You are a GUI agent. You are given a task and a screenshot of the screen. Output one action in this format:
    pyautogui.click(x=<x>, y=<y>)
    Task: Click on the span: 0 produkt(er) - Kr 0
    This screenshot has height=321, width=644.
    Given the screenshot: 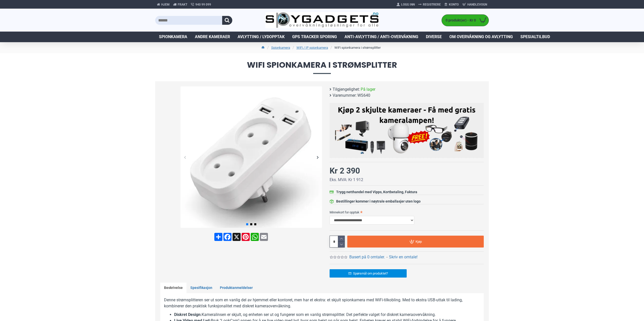 What is the action you would take?
    pyautogui.click(x=459, y=20)
    